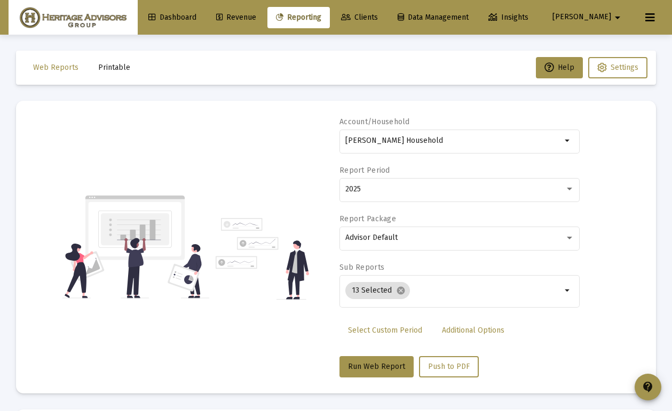  Describe the element at coordinates (353, 189) in the screenshot. I see `span: 2025` at that location.